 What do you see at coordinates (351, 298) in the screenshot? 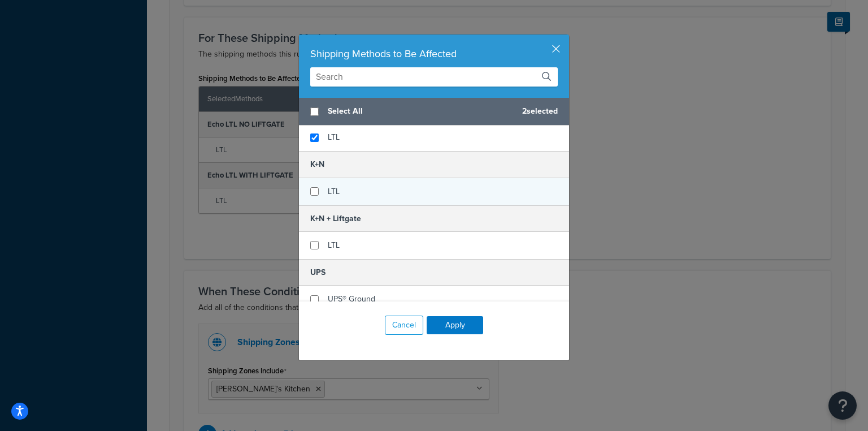
I see `span: UPS® Ground` at bounding box center [351, 298].